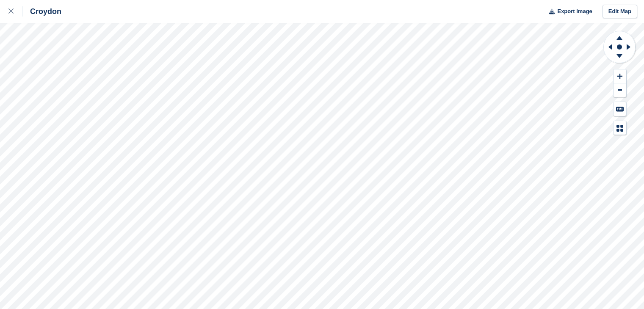 The image size is (644, 309). What do you see at coordinates (575, 11) in the screenshot?
I see `span: Export Image` at bounding box center [575, 11].